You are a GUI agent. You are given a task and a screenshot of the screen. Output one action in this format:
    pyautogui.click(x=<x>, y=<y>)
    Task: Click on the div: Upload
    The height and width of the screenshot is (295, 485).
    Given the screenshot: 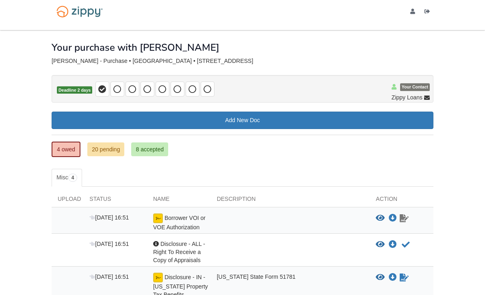 What is the action you would take?
    pyautogui.click(x=67, y=201)
    